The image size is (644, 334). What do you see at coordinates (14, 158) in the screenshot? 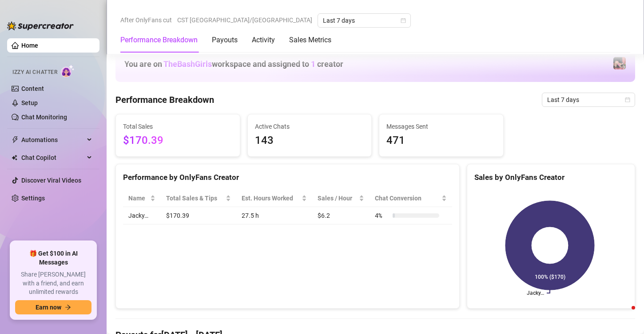
I see `img: Chat Copilot` at bounding box center [14, 158].